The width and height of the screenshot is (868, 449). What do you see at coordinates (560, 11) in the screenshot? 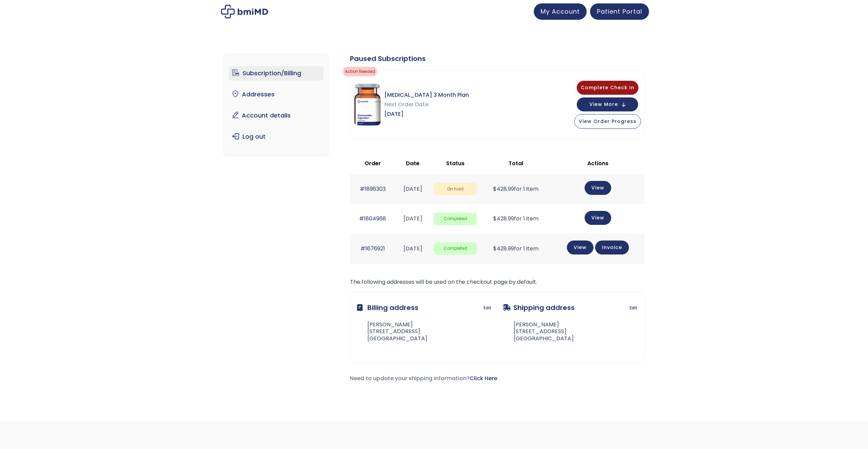
I see `span: My Account` at bounding box center [560, 11].